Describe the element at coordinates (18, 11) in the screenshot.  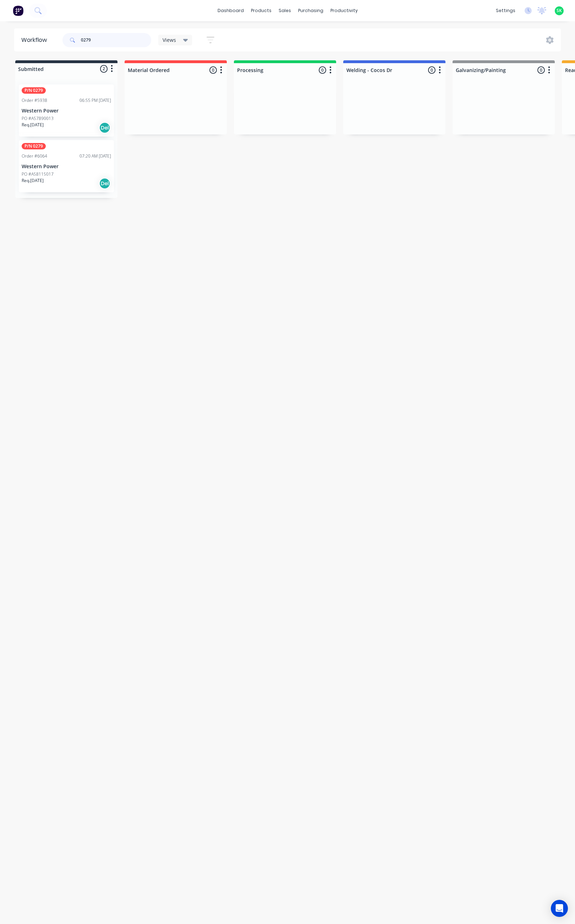
I see `img: Factory` at that location.